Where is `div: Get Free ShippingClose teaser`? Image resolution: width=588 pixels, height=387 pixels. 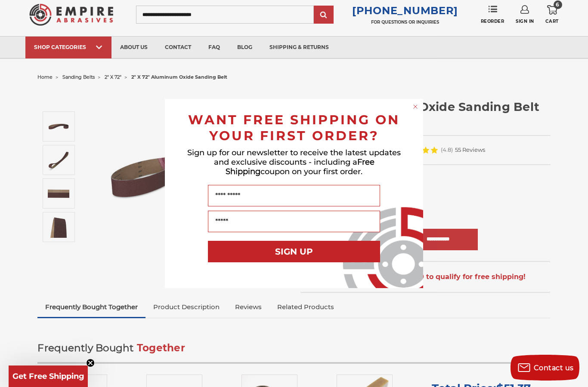
div: Get Free ShippingClose teaser is located at coordinates (48, 376).